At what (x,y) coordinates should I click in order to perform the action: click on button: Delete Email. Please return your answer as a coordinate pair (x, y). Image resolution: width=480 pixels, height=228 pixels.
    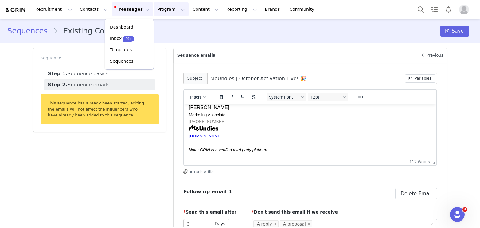
    Looking at the image, I should click on (416, 194).